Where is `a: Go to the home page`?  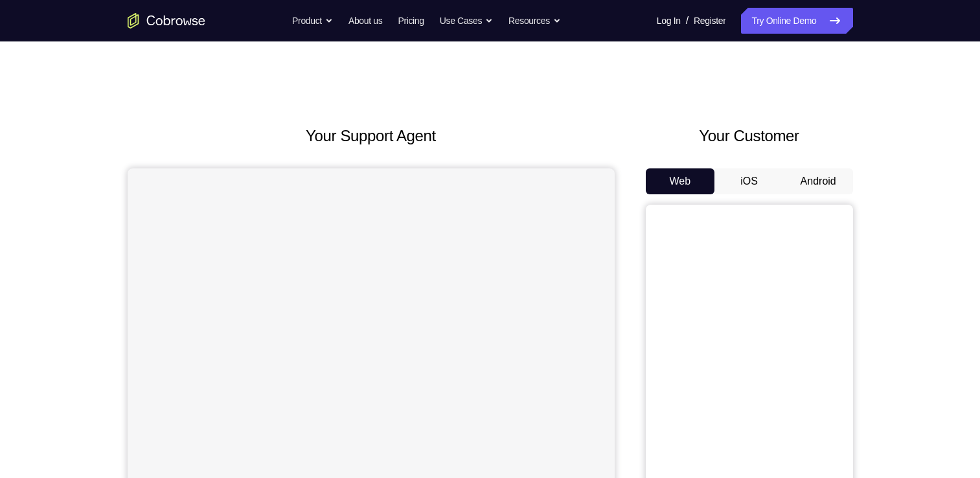 a: Go to the home page is located at coordinates (167, 21).